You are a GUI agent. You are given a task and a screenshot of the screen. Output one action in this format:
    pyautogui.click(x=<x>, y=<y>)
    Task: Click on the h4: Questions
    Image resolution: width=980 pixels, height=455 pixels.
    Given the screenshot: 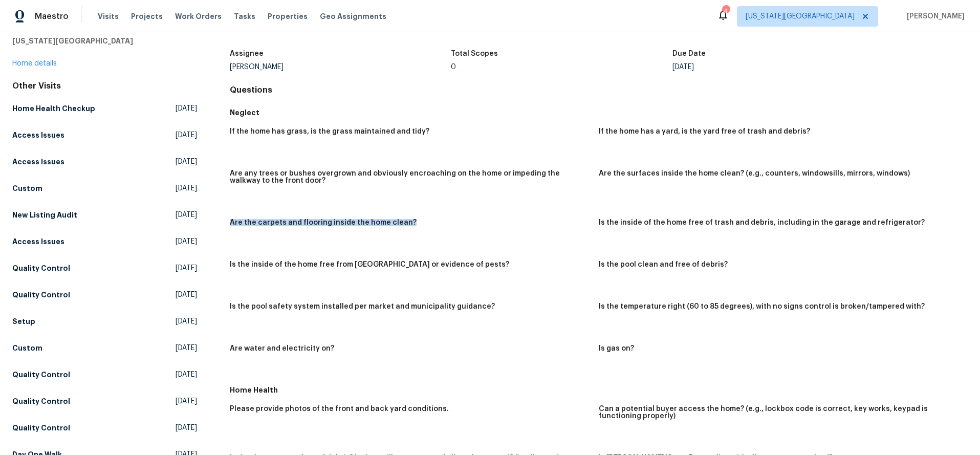 What is the action you would take?
    pyautogui.click(x=599, y=90)
    